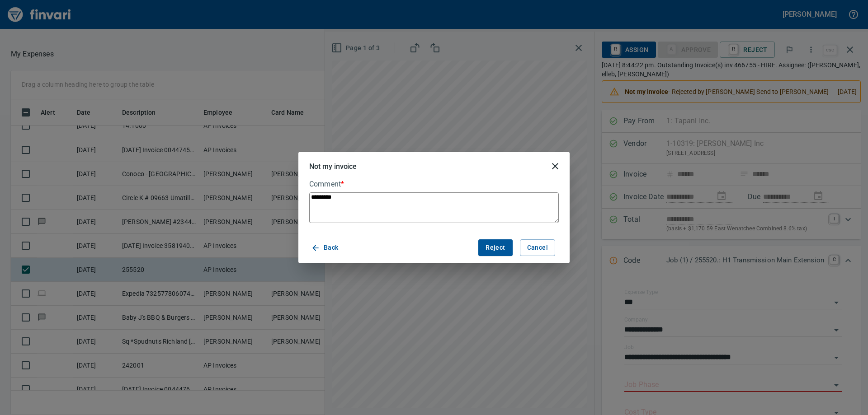  What do you see at coordinates (325, 247) in the screenshot?
I see `button: Back` at bounding box center [325, 247].